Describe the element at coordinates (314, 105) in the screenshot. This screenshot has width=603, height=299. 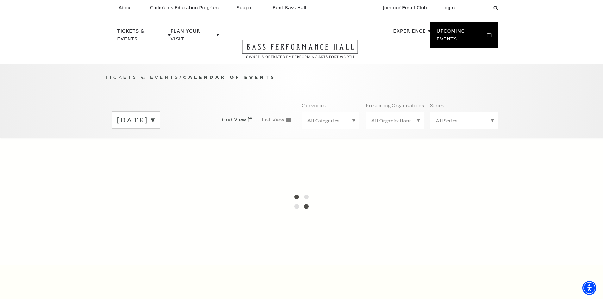
I see `p: Categories` at that location.